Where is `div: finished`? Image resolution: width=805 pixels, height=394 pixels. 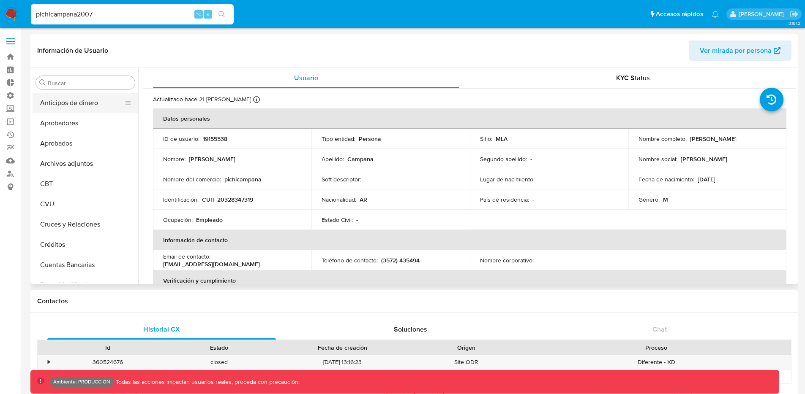
div: finished is located at coordinates (219, 377).